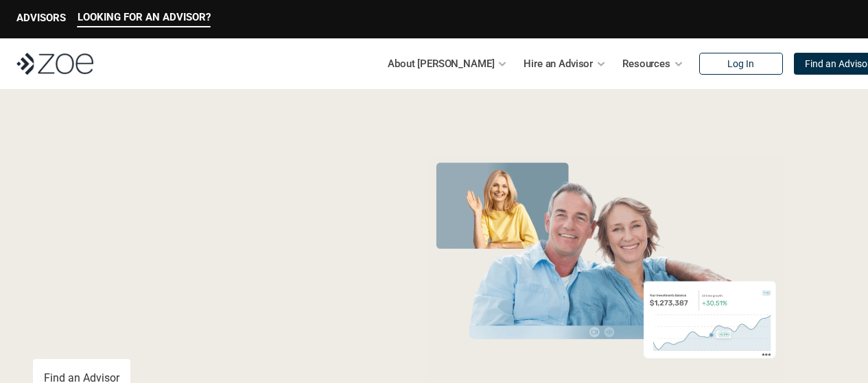 This screenshot has width=868, height=383. Describe the element at coordinates (741, 64) in the screenshot. I see `a: Log In` at that location.